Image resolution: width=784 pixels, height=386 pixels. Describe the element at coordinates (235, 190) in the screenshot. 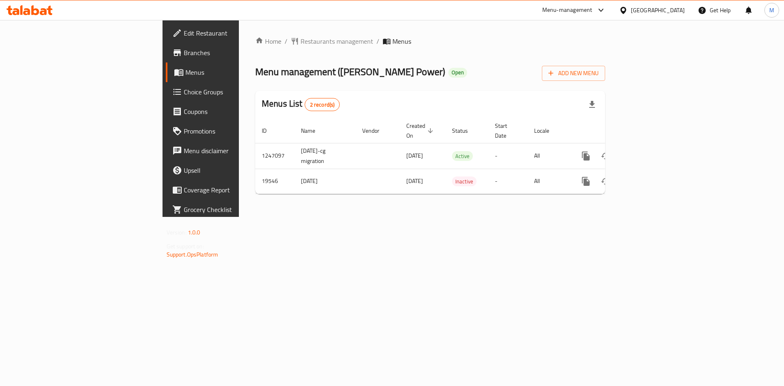

I see `span: Coverage Report` at that location.